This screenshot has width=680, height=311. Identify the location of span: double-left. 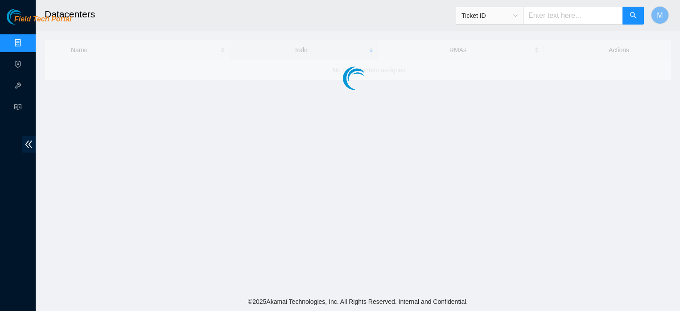
(29, 144).